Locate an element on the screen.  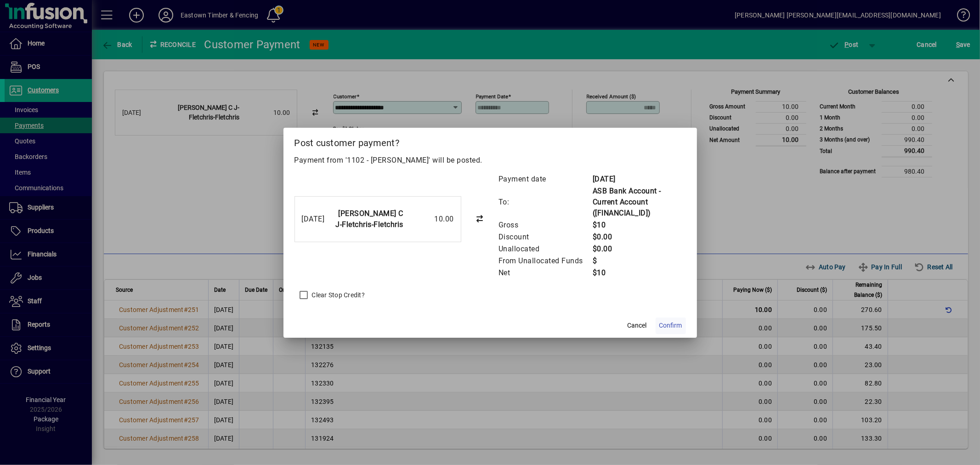
div: 10.00 is located at coordinates (431, 219).